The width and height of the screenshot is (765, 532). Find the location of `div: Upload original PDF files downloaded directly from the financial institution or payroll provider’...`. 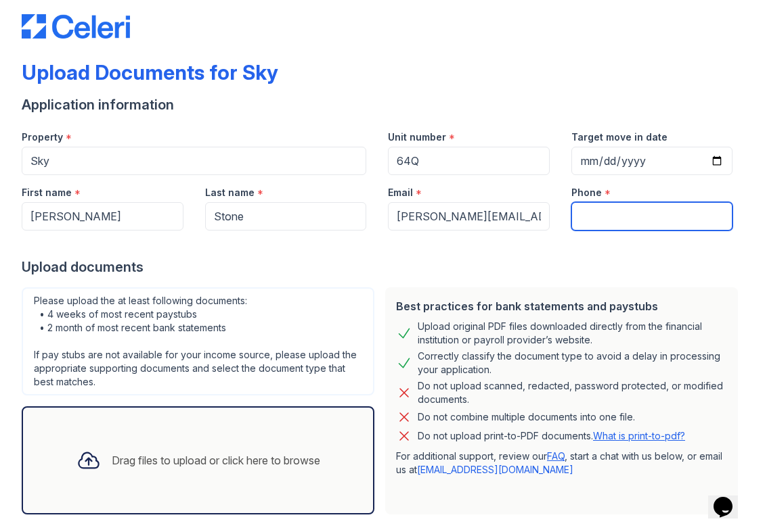

div: Upload original PDF files downloaded directly from the financial institution or payroll provider’... is located at coordinates (572, 334).